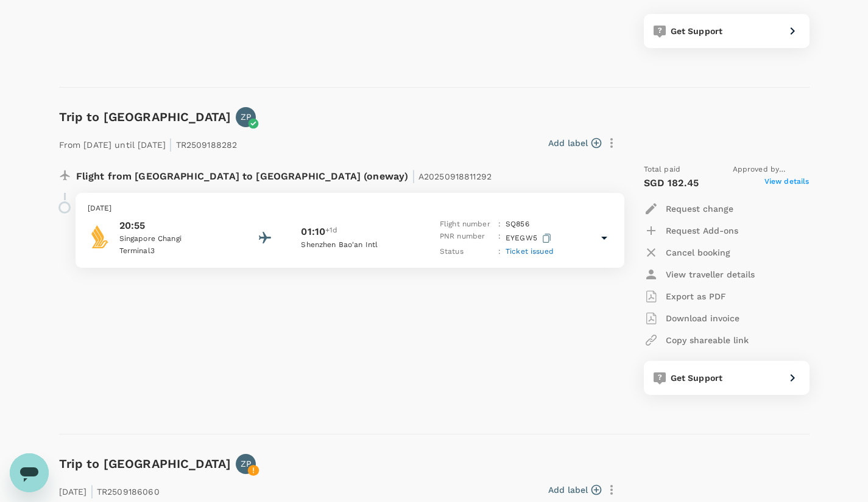  I want to click on p: SQ 856, so click(517, 225).